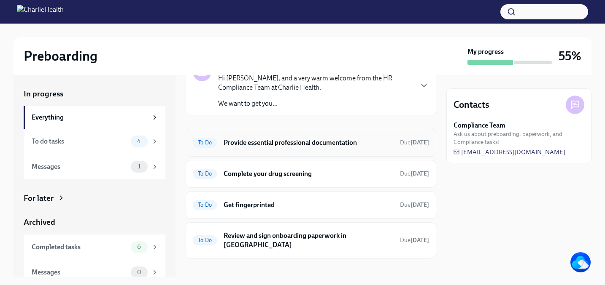 The width and height of the screenshot is (605, 285). Describe the element at coordinates (570, 56) in the screenshot. I see `h3: 55%` at that location.